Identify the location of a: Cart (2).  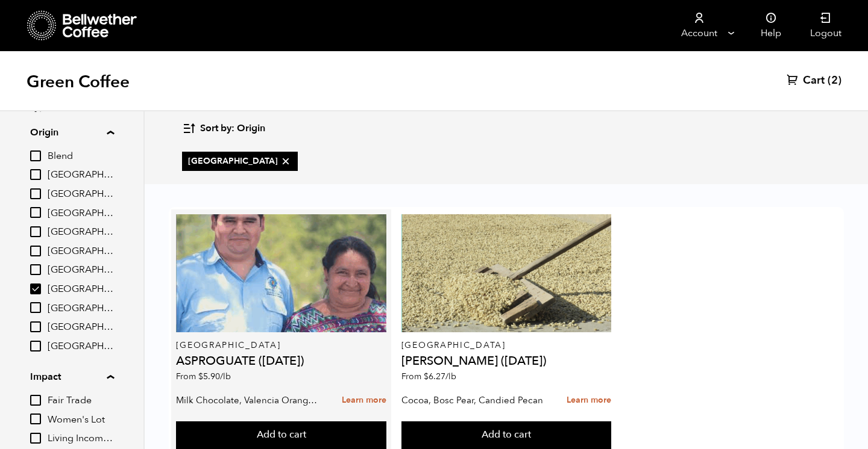
(814, 80).